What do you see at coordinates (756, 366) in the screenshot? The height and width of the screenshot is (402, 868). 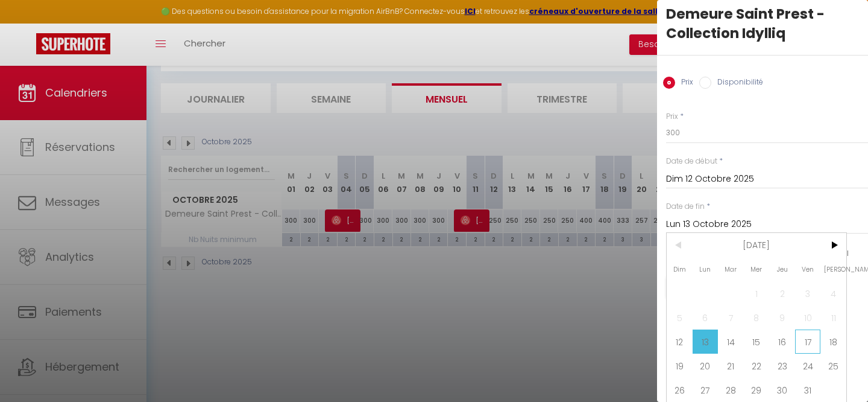 I see `span: 22` at bounding box center [756, 366].